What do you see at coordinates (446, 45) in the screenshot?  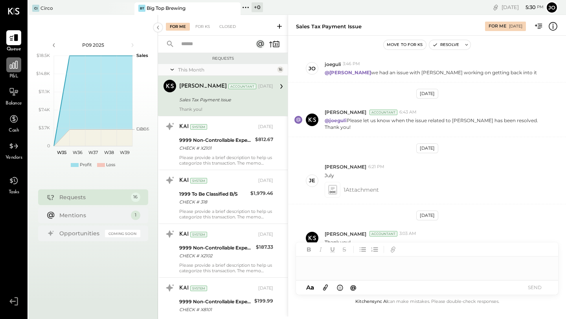 I see `button: Resolve` at bounding box center [446, 45].